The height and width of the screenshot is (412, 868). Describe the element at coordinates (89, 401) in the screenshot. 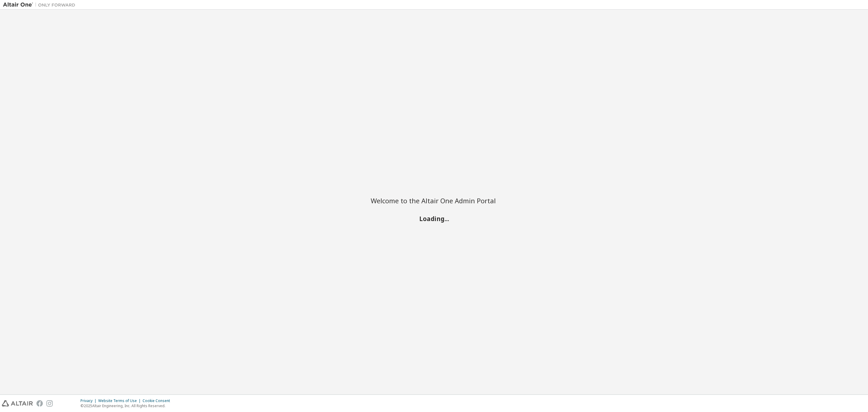

I see `div: Privacy` at that location.